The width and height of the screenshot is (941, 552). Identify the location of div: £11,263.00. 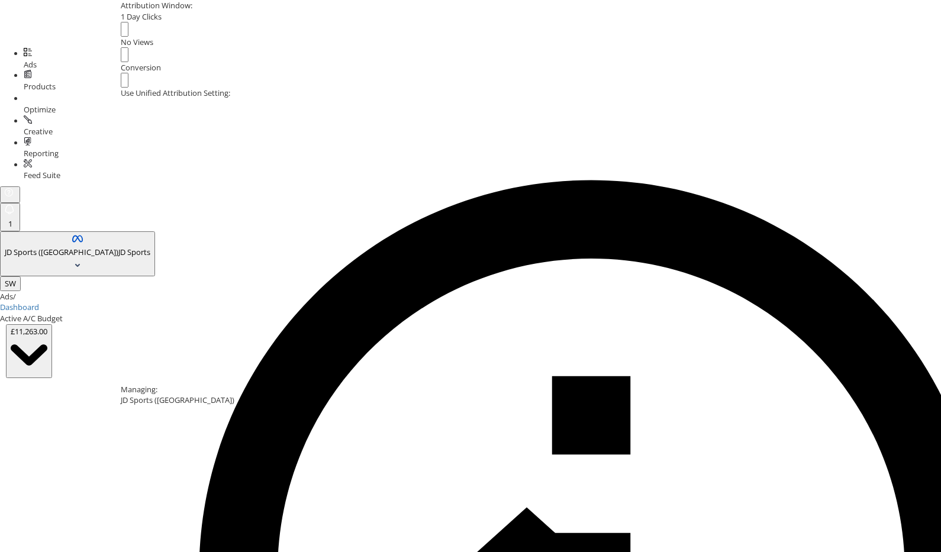
(29, 331).